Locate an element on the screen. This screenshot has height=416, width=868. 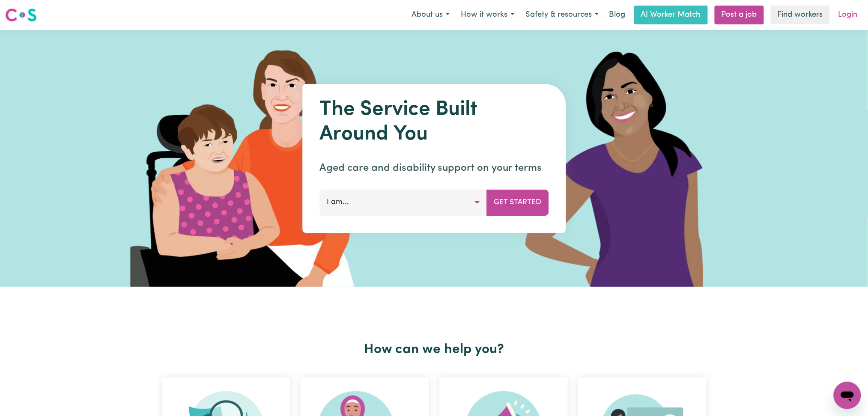
a: Post a job is located at coordinates (739, 15).